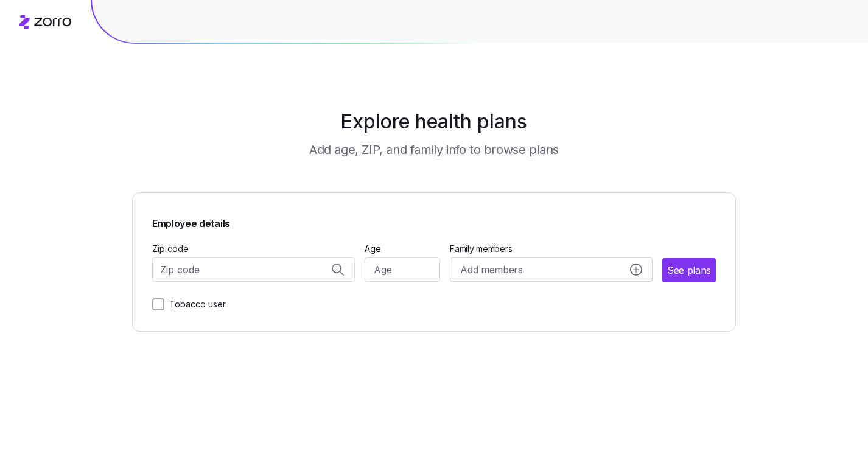  Describe the element at coordinates (491, 270) in the screenshot. I see `span: Add members` at that location.